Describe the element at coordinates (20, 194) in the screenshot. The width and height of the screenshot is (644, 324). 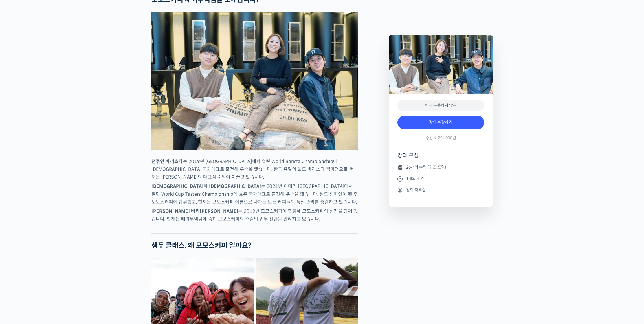
I see `span: 홈` at that location.